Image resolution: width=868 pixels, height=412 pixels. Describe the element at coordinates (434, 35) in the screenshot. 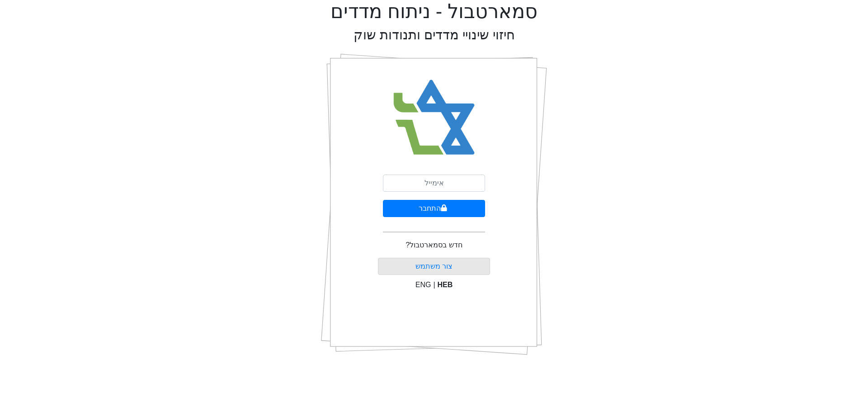

I see `h2: חיזוי שינויי מדדים ותנודות שוק` at that location.